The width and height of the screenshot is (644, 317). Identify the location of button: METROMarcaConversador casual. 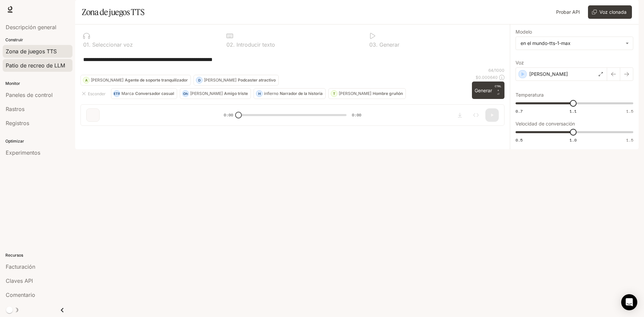
(144, 93).